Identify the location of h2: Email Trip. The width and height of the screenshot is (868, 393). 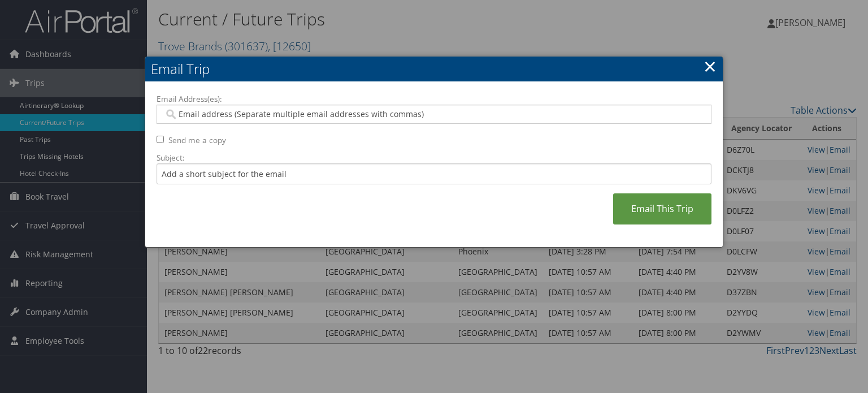
(434, 69).